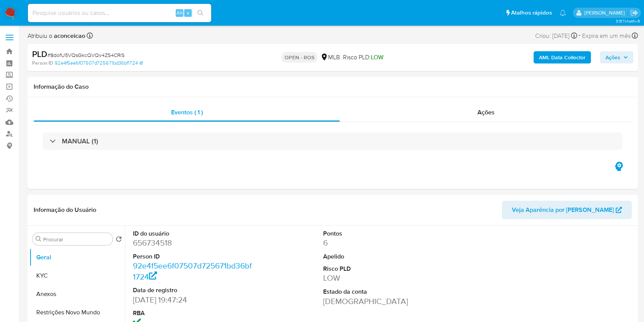  Describe the element at coordinates (377, 57) in the screenshot. I see `span: LOW` at that location.